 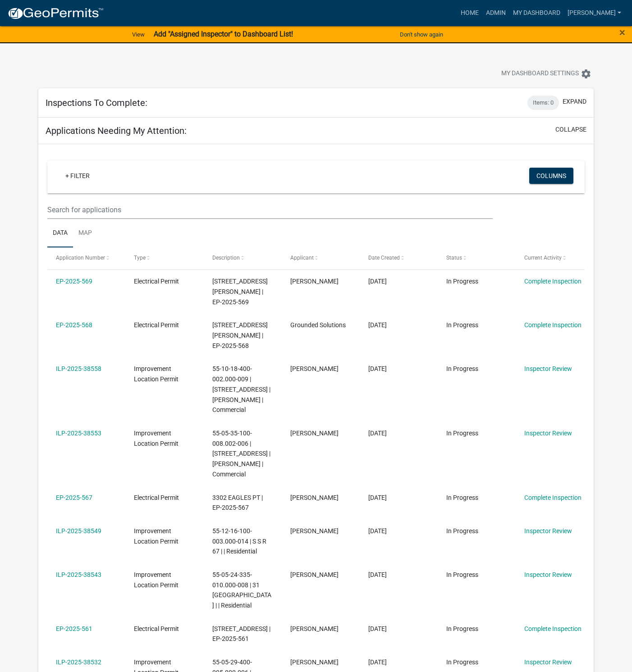 I want to click on a: Home, so click(x=470, y=13).